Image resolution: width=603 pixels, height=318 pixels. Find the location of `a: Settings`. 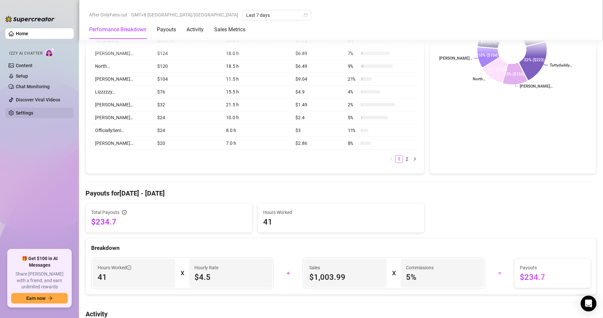

a: Settings is located at coordinates (24, 113).